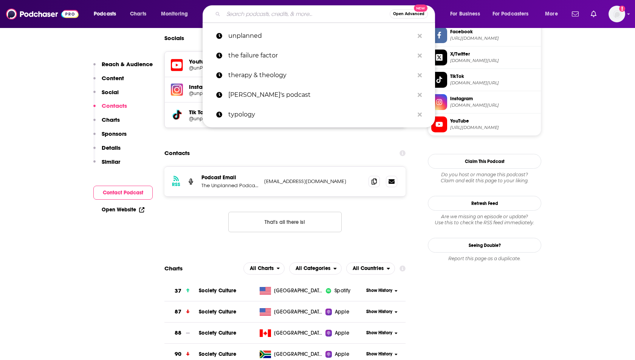 The width and height of the screenshot is (635, 360). What do you see at coordinates (326, 14) in the screenshot?
I see `div: Search podcasts, credits, & more...` at bounding box center [326, 14].